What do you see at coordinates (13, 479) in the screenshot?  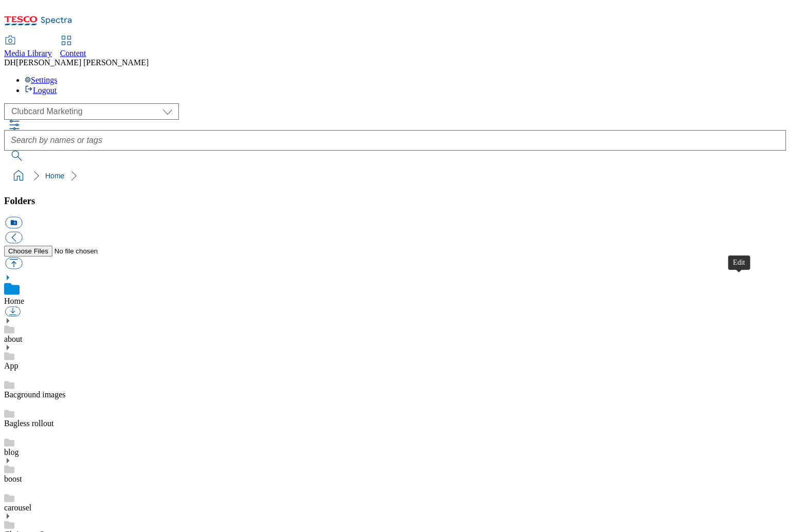 I see `a: boost` at bounding box center [13, 479].